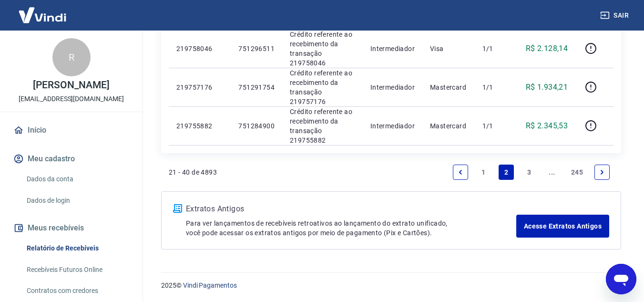 The image size is (644, 302). What do you see at coordinates (177, 208) in the screenshot?
I see `img: ícone` at bounding box center [177, 208].